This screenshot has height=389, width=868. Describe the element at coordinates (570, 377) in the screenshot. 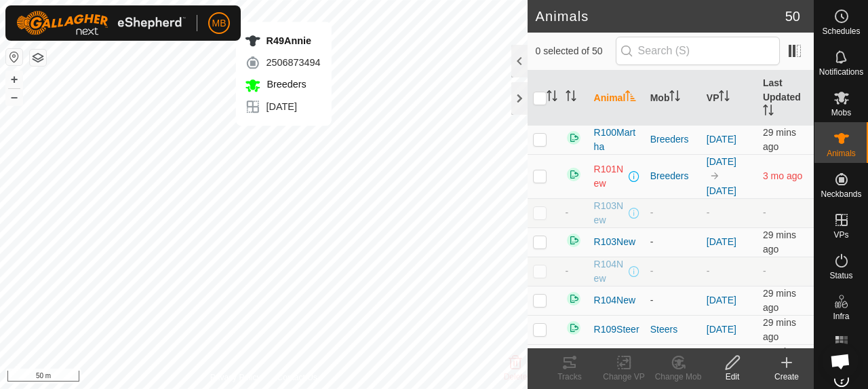

I see `div: Tracks` at that location.